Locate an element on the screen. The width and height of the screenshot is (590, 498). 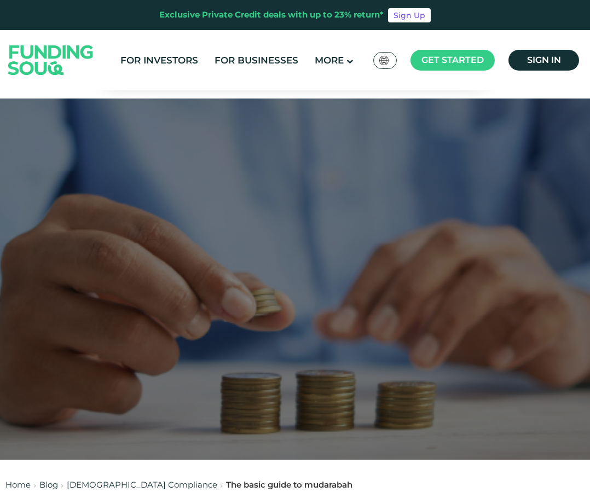
a: Blog is located at coordinates (49, 485).